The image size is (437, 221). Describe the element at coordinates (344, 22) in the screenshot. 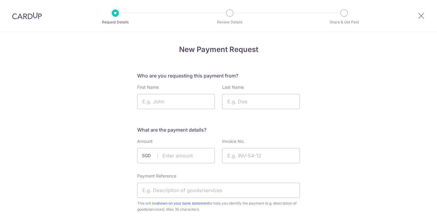

I see `p: Share & Get Paid` at that location.